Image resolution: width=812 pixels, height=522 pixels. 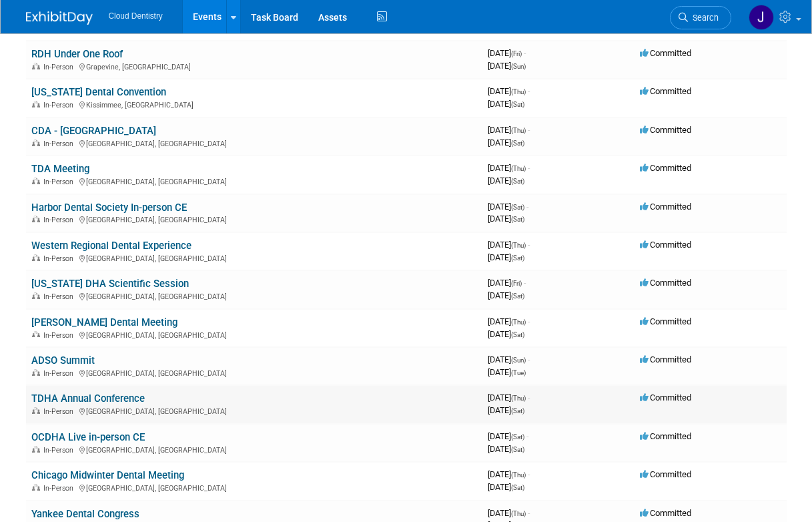 What do you see at coordinates (85, 514) in the screenshot?
I see `a: Yankee Dental Congress` at bounding box center [85, 514].